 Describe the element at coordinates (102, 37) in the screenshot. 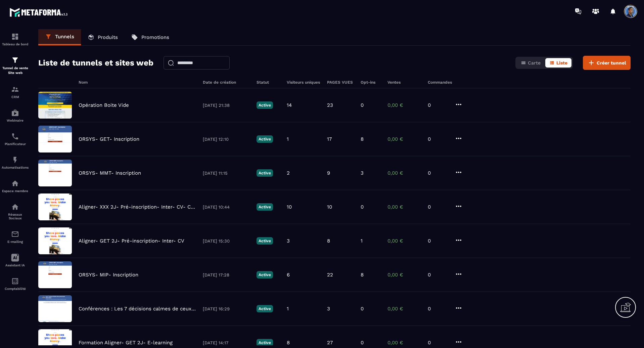

I see `a: Produits` at that location.